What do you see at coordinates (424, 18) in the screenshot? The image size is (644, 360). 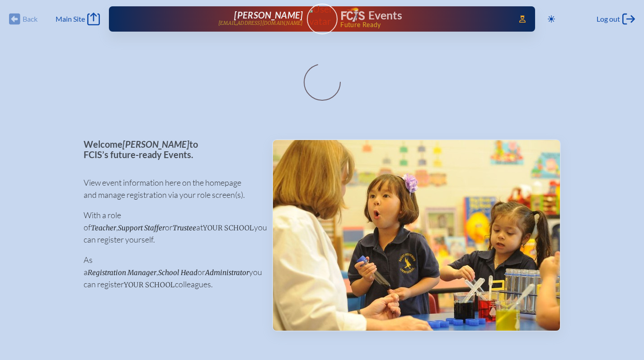 I see `div: FCIS Events — Future ready` at bounding box center [424, 18].